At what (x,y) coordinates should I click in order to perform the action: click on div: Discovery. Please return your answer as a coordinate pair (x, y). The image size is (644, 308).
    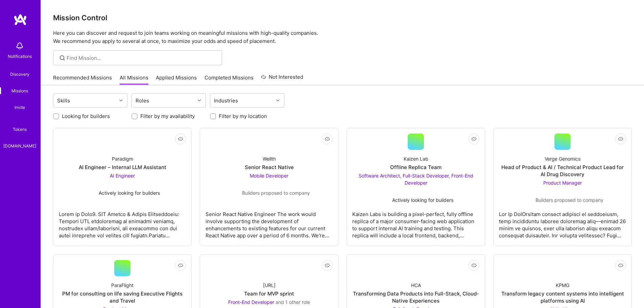
    Looking at the image, I should click on (19, 74).